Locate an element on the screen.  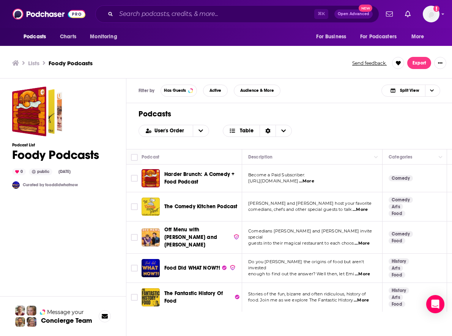
span: ⌘ K is located at coordinates (321, 14).